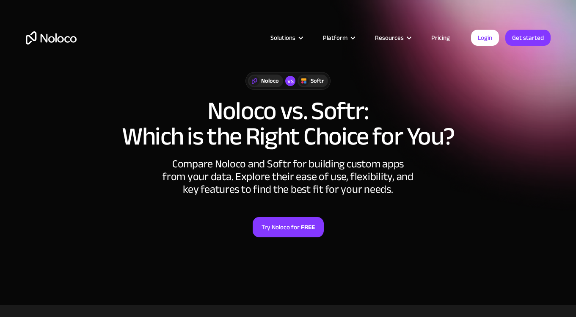 Image resolution: width=576 pixels, height=317 pixels. What do you see at coordinates (291, 81) in the screenshot?
I see `div: vs` at bounding box center [291, 81].